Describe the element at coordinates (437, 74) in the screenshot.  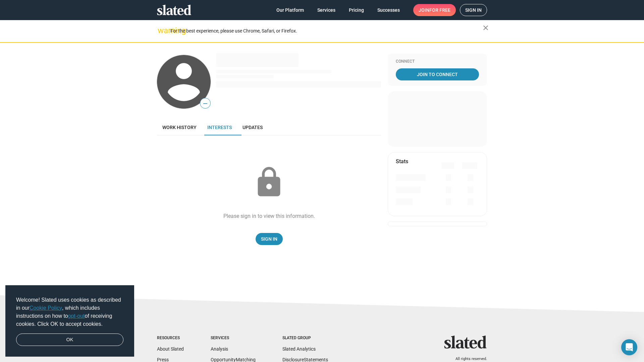
I see `a: Join To Connect` at that location.